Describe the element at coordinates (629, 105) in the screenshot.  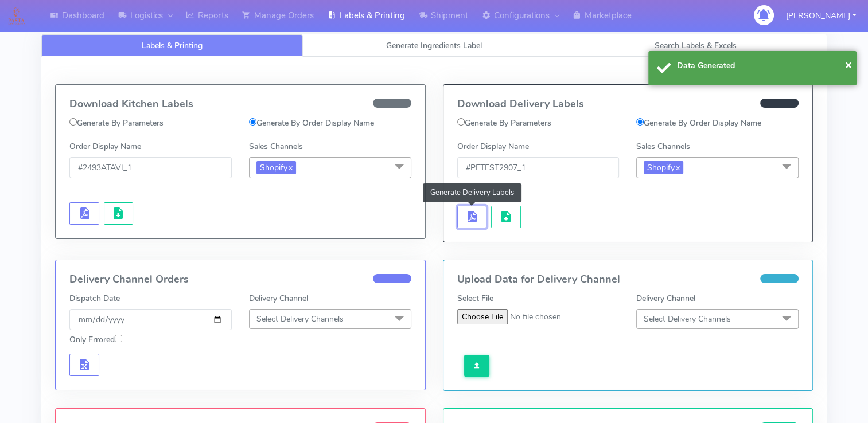
I see `h4: Download Delivery Labels` at that location.